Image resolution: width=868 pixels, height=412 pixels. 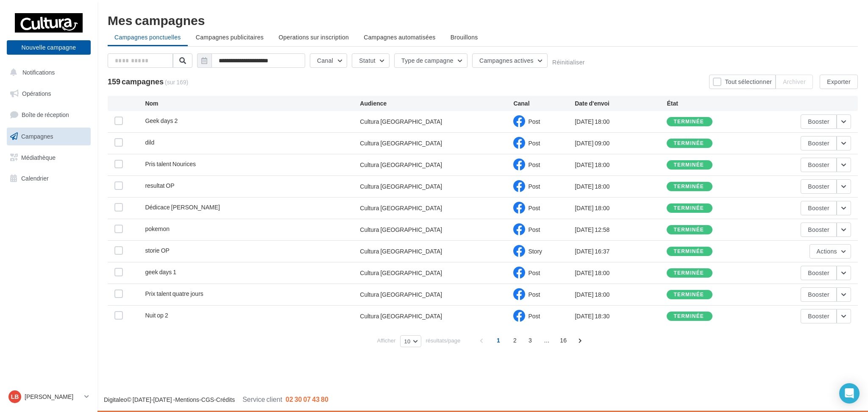 I want to click on button: Exporter, so click(x=839, y=82).